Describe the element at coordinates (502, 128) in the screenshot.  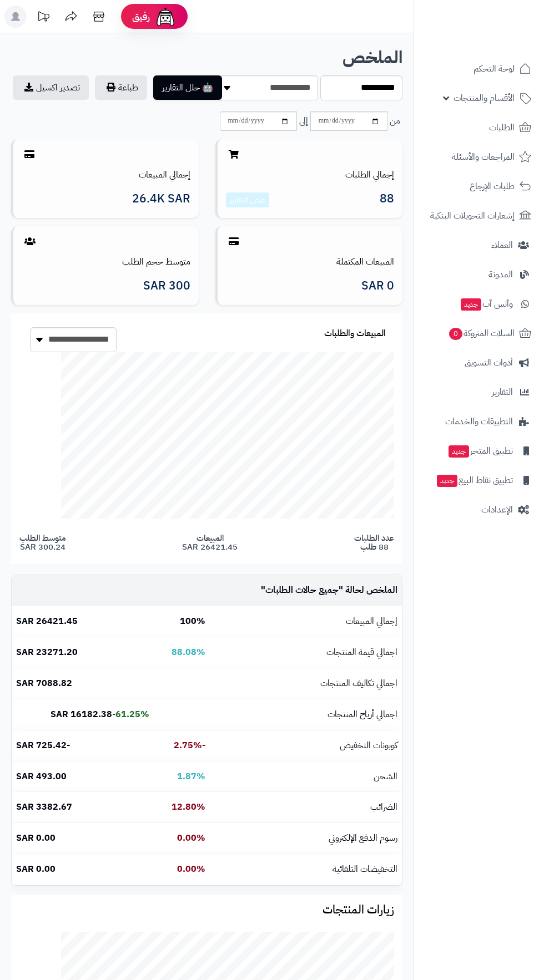
I see `span: الطلبات` at that location.